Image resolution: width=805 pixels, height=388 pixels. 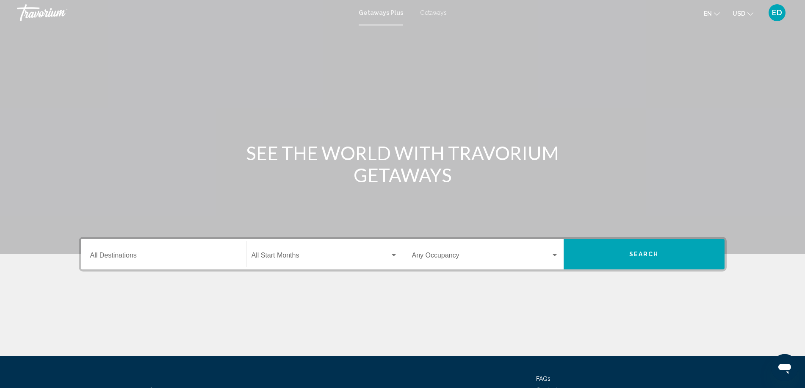 I want to click on span: en, so click(x=707, y=14).